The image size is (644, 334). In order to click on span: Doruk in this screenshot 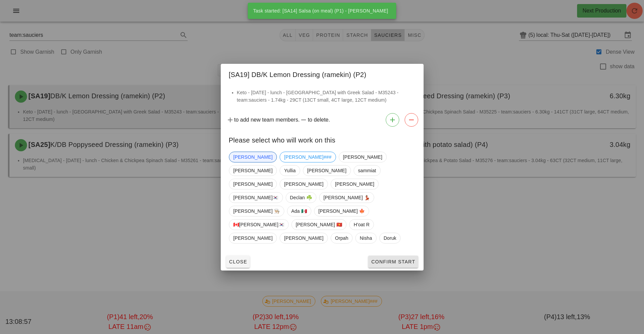, I will do `click(390, 239)`.